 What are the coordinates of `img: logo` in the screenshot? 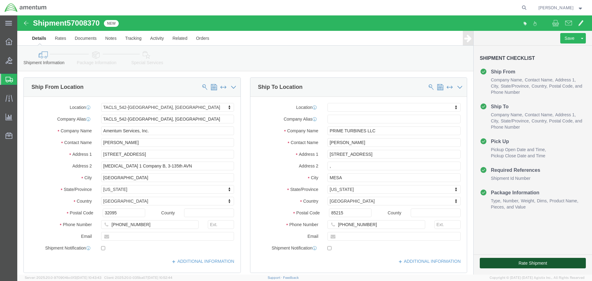 It's located at (26, 8).